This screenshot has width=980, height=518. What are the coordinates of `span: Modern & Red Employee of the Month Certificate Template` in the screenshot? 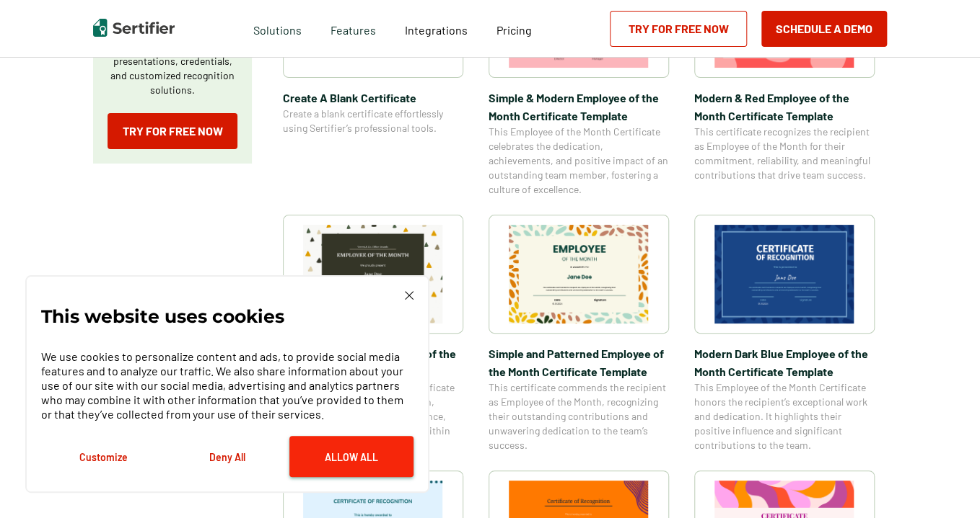 It's located at (784, 107).